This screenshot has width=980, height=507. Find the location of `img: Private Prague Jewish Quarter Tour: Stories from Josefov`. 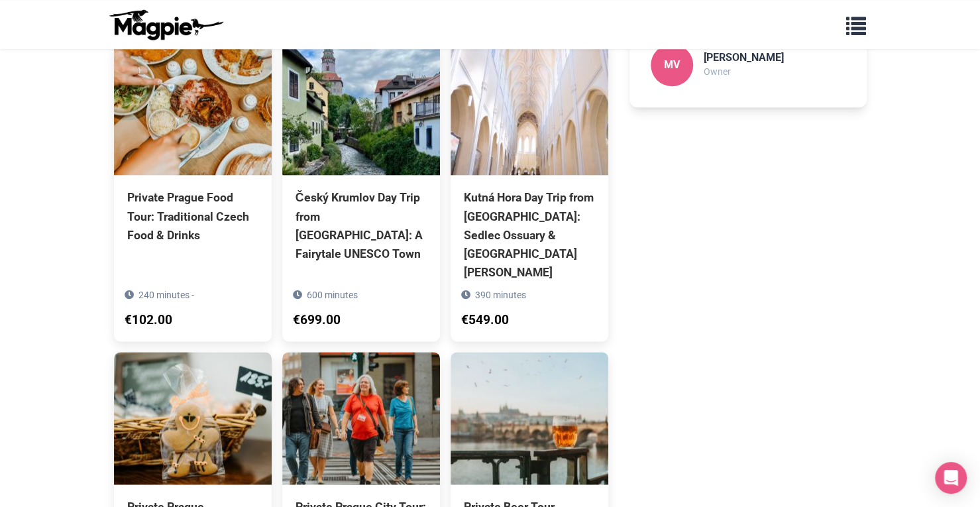

img: Private Prague Jewish Quarter Tour: Stories from Josefov is located at coordinates (193, 418).